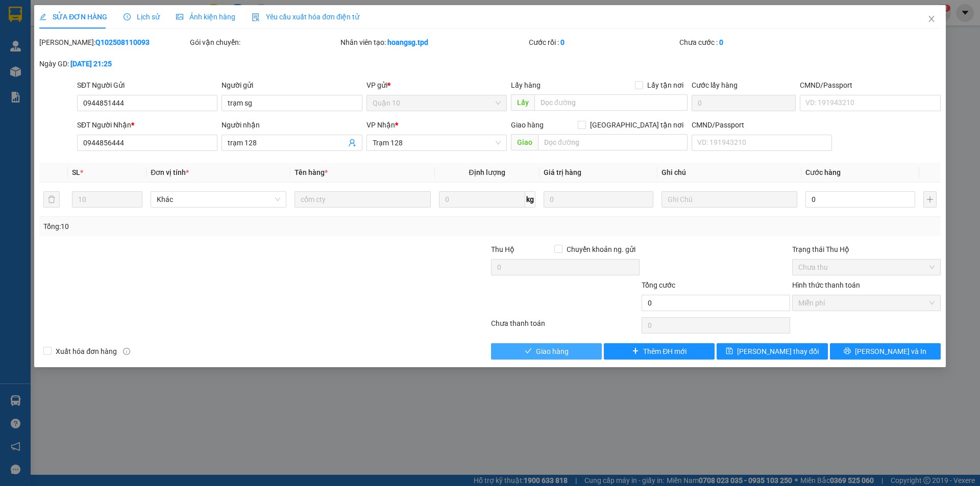  What do you see at coordinates (528, 352) in the screenshot?
I see `span: check` at bounding box center [528, 352].